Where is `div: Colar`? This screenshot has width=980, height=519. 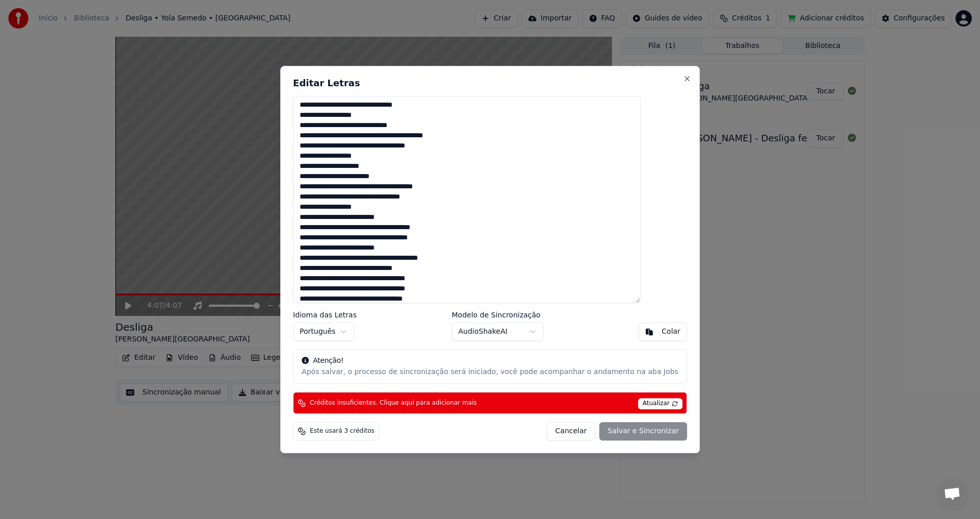 div: Colar is located at coordinates (671, 332).